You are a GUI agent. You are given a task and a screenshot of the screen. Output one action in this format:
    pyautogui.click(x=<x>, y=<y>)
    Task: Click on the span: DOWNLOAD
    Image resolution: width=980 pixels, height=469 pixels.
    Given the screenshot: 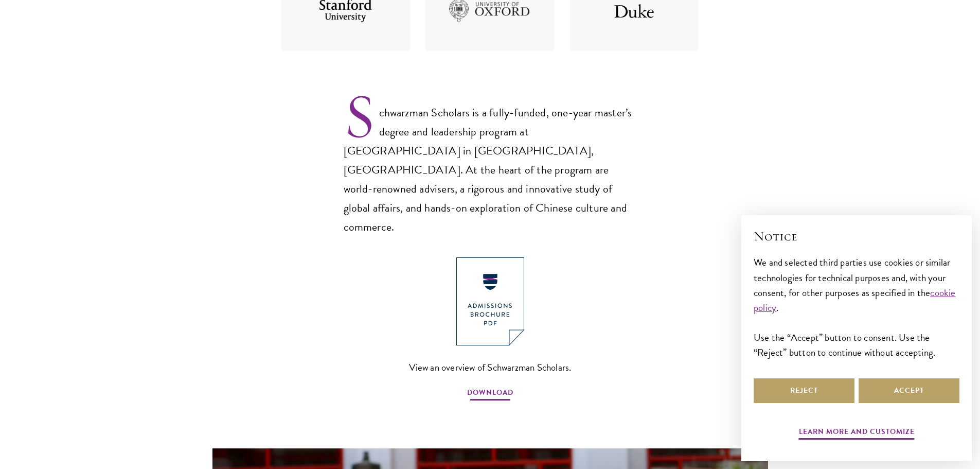 What is the action you would take?
    pyautogui.click(x=490, y=394)
    